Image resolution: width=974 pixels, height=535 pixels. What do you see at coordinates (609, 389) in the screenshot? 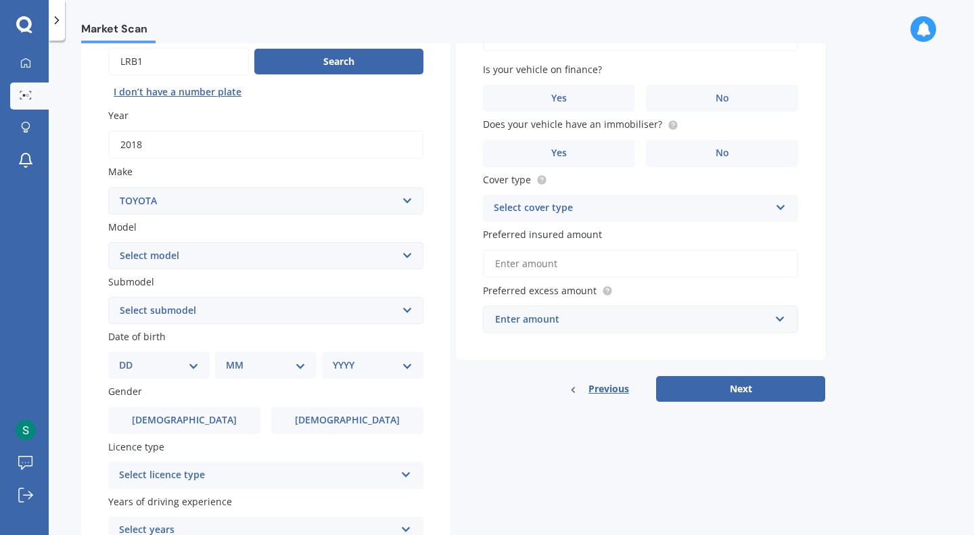
I see `span: Previous` at bounding box center [609, 389].